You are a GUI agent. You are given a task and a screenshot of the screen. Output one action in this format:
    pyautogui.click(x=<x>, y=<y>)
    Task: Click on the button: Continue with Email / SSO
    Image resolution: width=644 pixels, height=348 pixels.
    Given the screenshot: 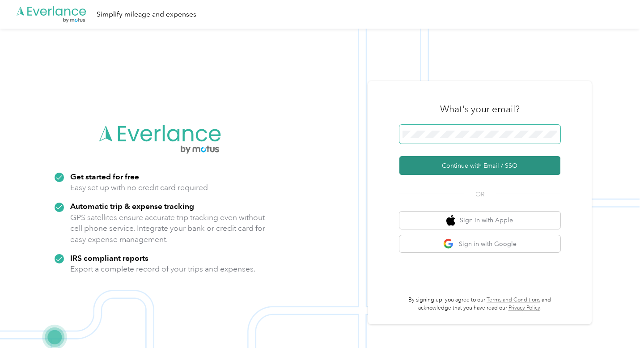 What is the action you would take?
    pyautogui.click(x=480, y=165)
    